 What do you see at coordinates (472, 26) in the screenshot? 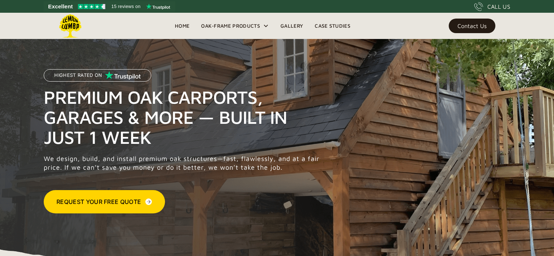
I see `div: Contact Us` at bounding box center [472, 26].